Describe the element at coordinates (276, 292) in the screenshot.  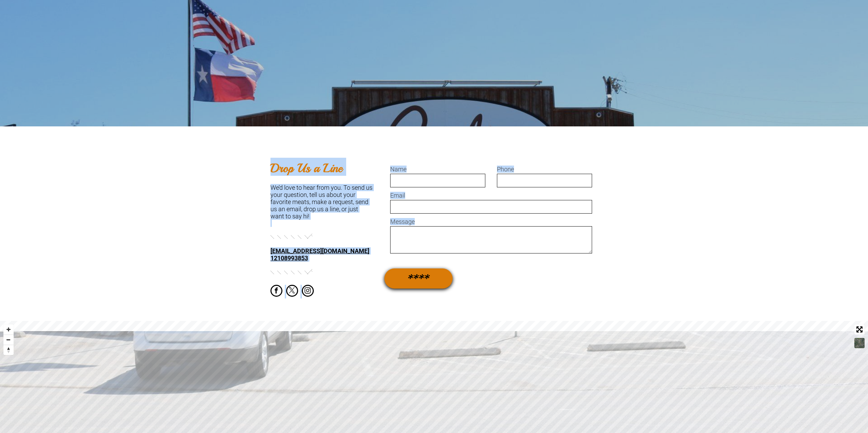
I see `a: facebook` at that location.